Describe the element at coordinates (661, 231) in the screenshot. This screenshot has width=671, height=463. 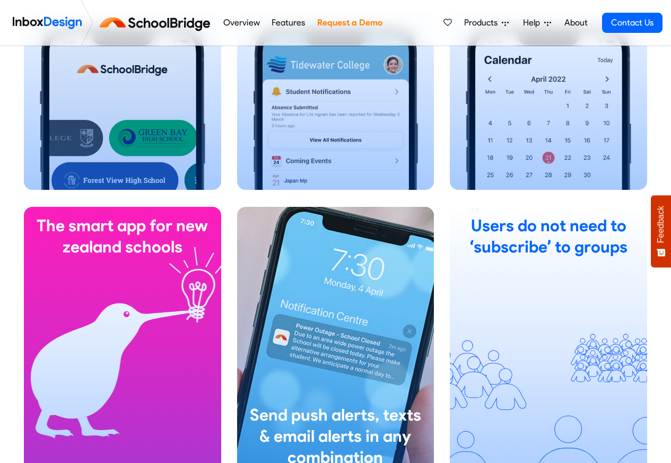
I see `button: Feedback - Show survey` at that location.